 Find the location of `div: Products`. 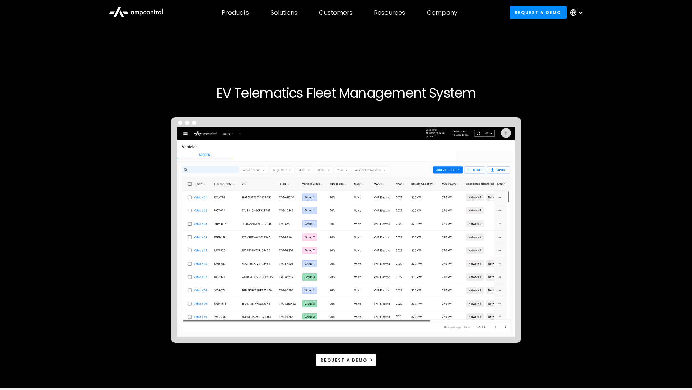

div: Products is located at coordinates (235, 13).